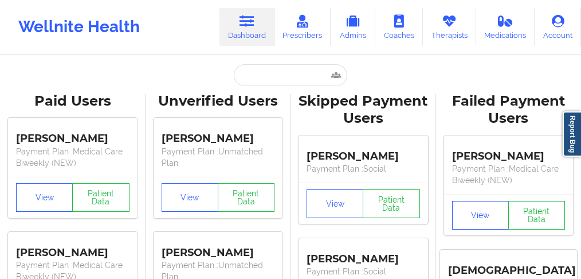 The height and width of the screenshot is (279, 581). What do you see at coordinates (303, 27) in the screenshot?
I see `a: Prescribers` at bounding box center [303, 27].